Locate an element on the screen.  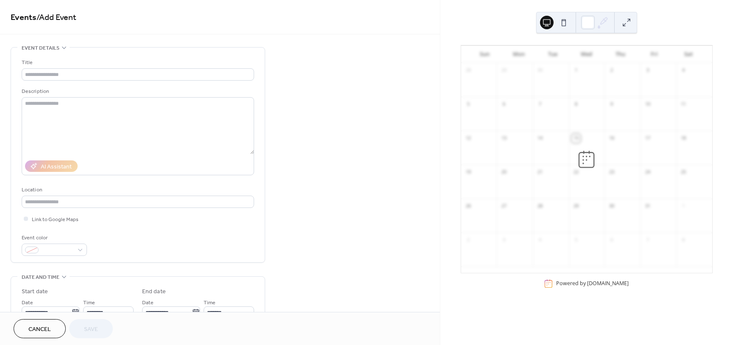
span: Cancel is located at coordinates (39, 329).